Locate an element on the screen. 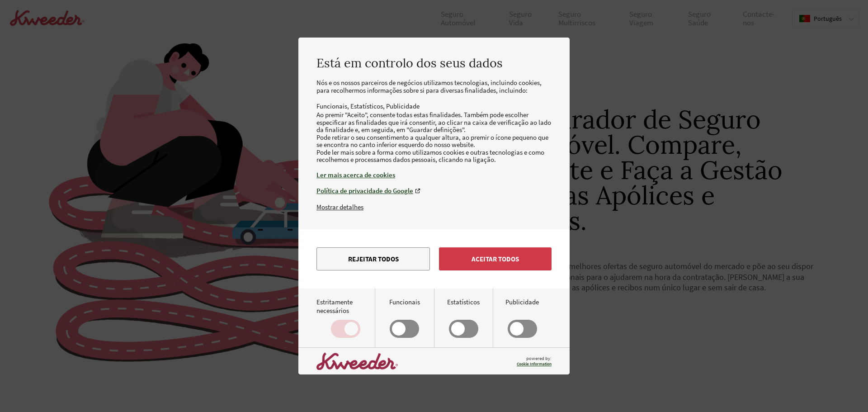  h2: Está em controlo dos seus dados is located at coordinates (434, 63).